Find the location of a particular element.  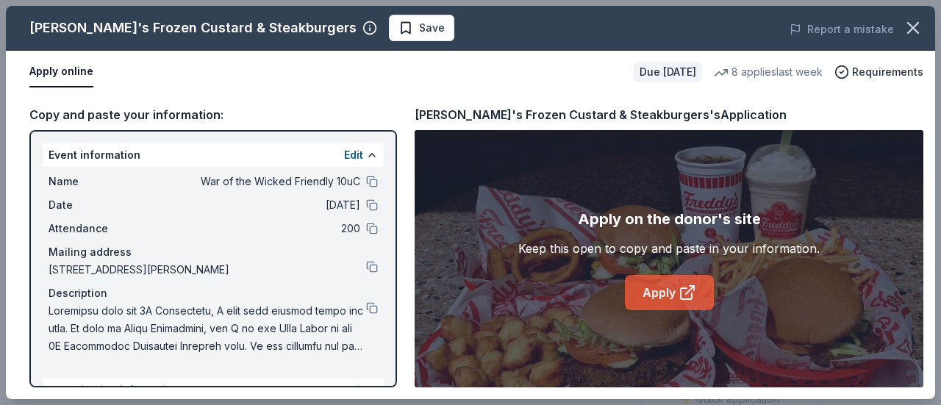

span: War of the Wicked Friendly 10uC is located at coordinates (254, 182).